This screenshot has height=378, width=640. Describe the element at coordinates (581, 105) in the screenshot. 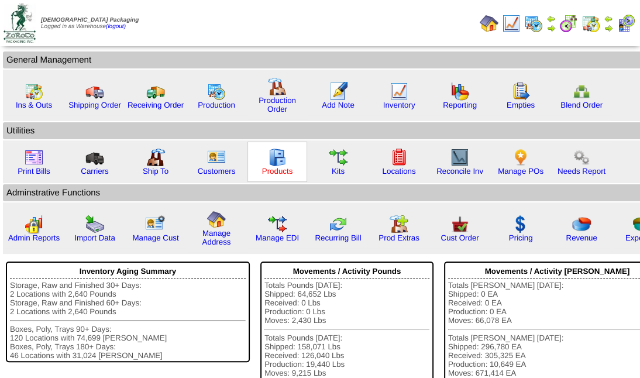

I see `a: Blend Order` at that location.